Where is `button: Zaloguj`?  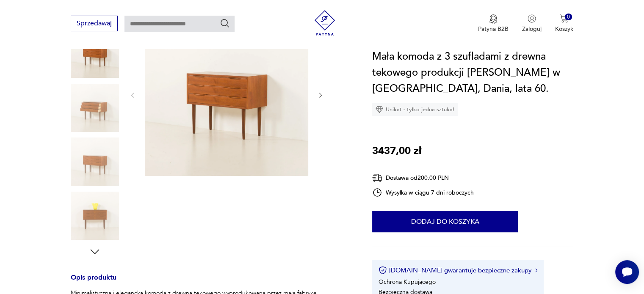 button: Zaloguj is located at coordinates (532, 24).